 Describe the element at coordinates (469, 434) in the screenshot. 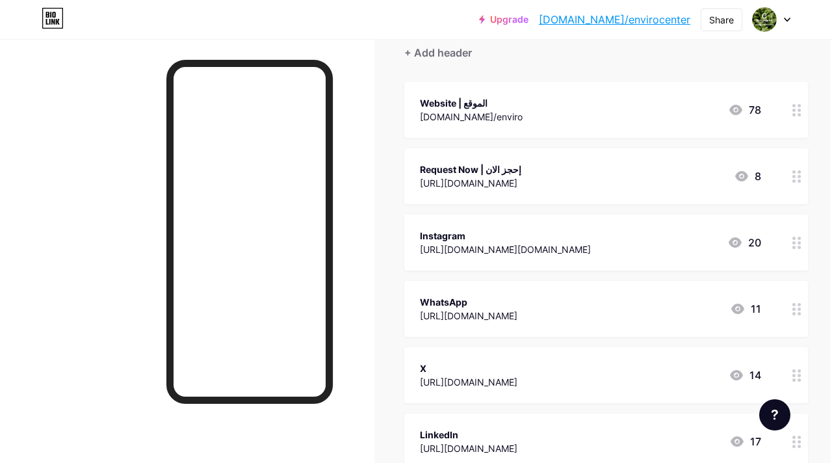

I see `div: LinkedIn` at that location.